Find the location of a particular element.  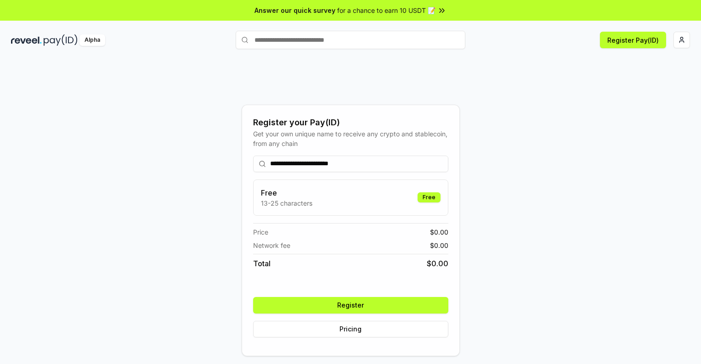

div: Free is located at coordinates (429, 198).